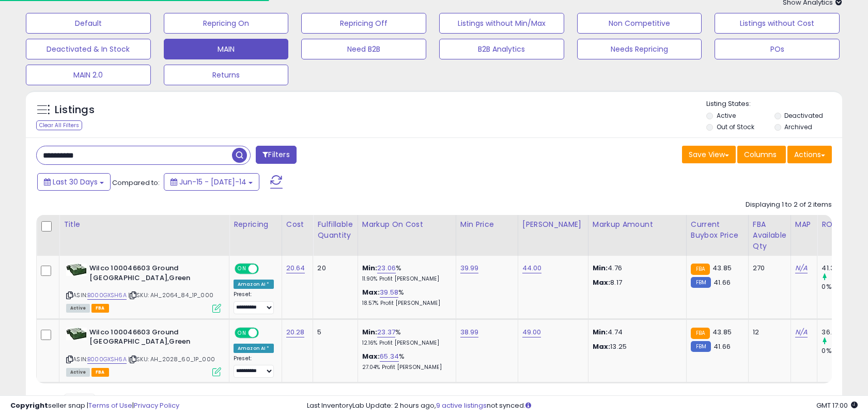 This screenshot has height=416, width=868. I want to click on p: 8.17, so click(635, 283).